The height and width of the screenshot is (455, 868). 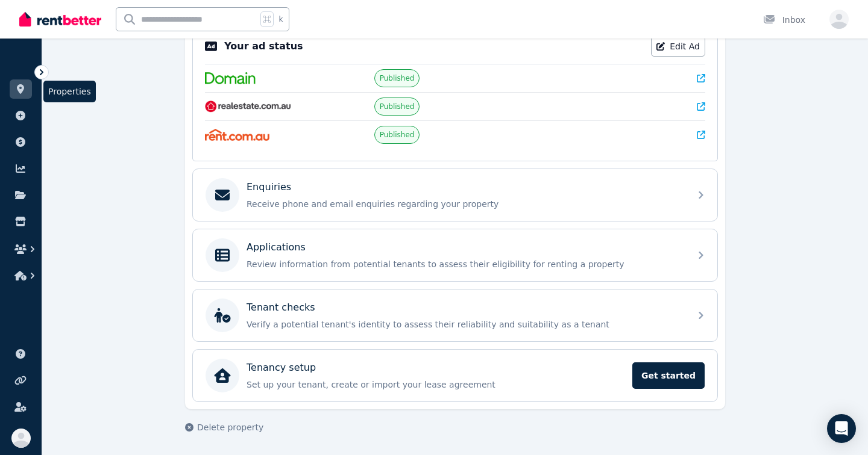 What do you see at coordinates (237, 135) in the screenshot?
I see `img: Rent.com.au` at bounding box center [237, 135].